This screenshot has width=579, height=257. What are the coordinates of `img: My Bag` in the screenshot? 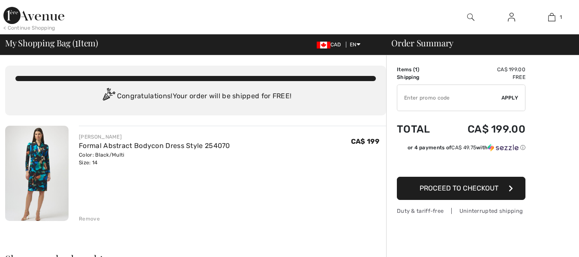 It's located at (552, 17).